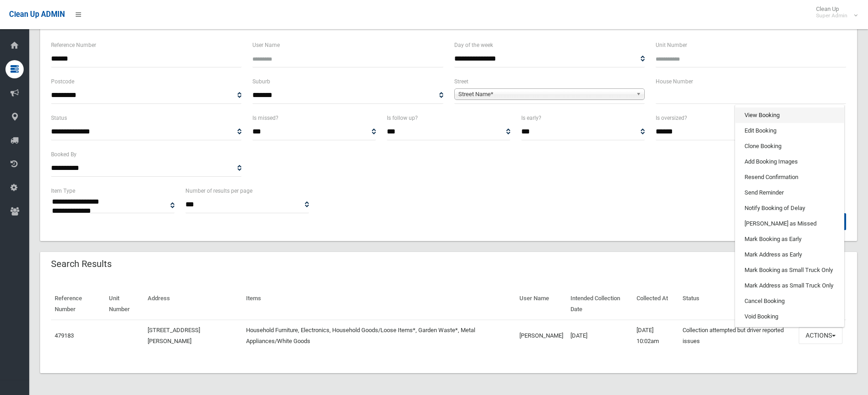 The image size is (868, 395). What do you see at coordinates (790, 317) in the screenshot?
I see `a: Void Booking` at bounding box center [790, 317].